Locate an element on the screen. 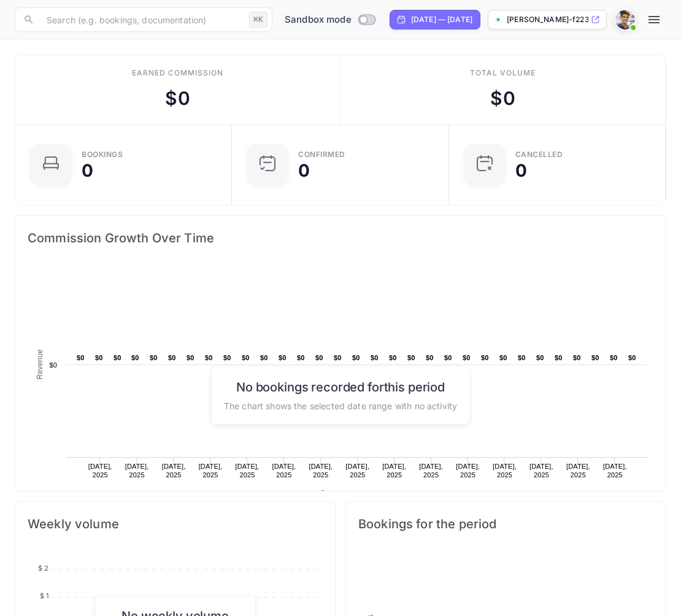 The image size is (681, 616). p: The chart shows the selected date range with no activity is located at coordinates (340, 405).